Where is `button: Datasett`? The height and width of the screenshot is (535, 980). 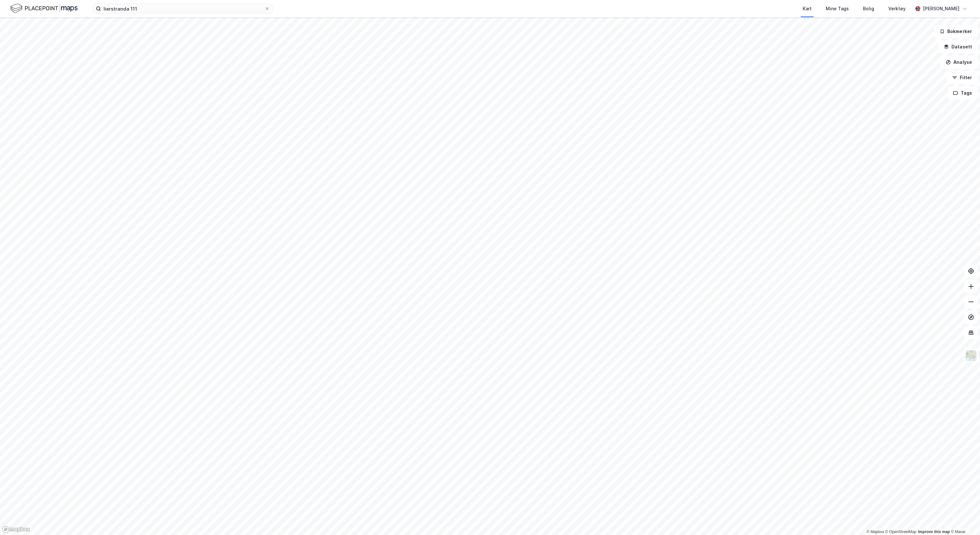
button: Datasett is located at coordinates (958, 47).